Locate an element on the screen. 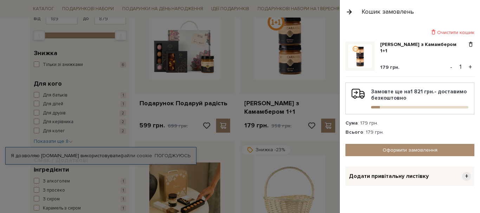  div: Кошик замовлень is located at coordinates (388, 12).